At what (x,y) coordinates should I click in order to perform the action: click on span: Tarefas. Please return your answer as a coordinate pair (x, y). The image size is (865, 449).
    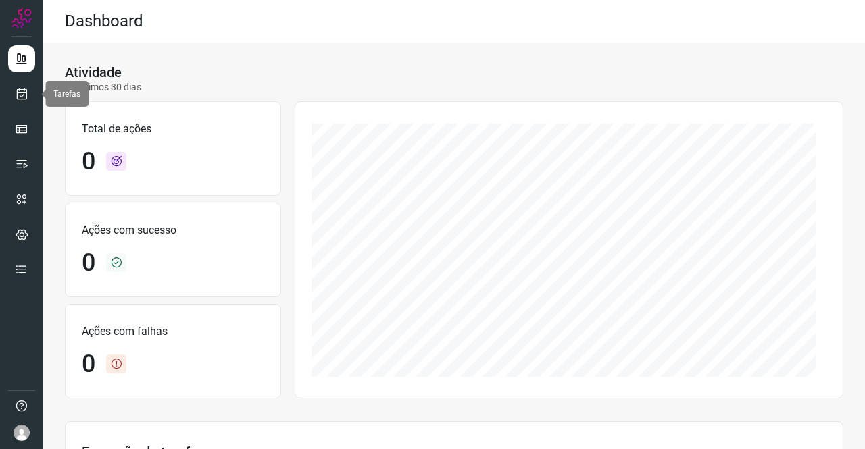
    Looking at the image, I should click on (67, 94).